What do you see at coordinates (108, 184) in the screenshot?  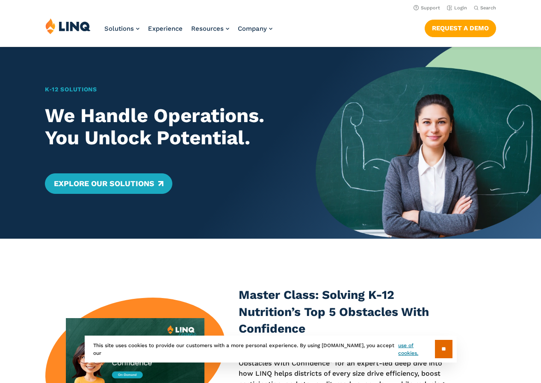 I see `a: Explore Our Solutions` at bounding box center [108, 184].